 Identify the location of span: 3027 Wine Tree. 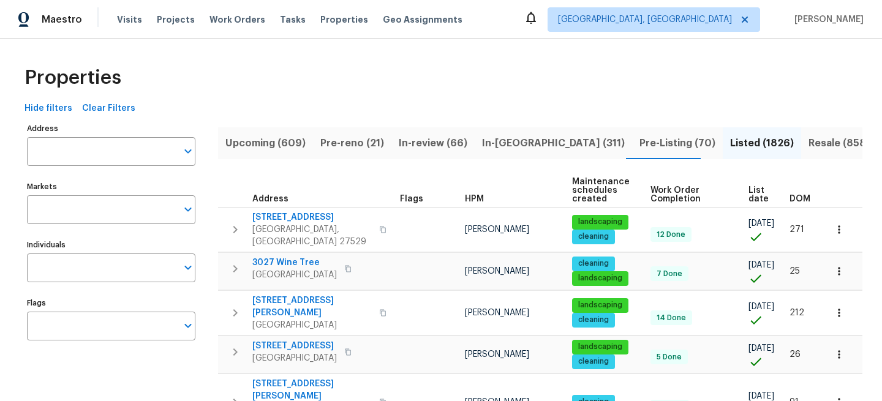
(295, 263).